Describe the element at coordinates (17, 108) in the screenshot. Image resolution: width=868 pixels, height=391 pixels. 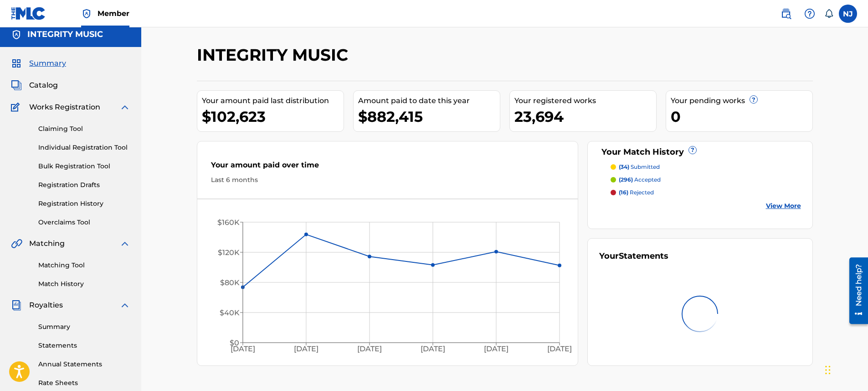
I see `img: Works Registration` at that location.